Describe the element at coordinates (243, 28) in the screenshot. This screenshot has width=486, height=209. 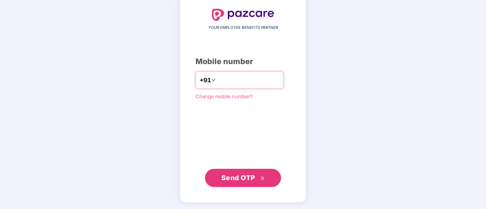
I see `span: YOUR EMPLOYEE BENEFITS PARTNER` at that location.